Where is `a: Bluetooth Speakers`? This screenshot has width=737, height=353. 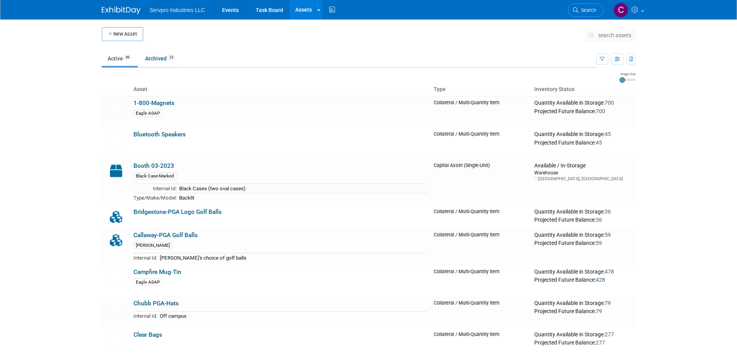 a: Bluetooth Speakers is located at coordinates (159, 134).